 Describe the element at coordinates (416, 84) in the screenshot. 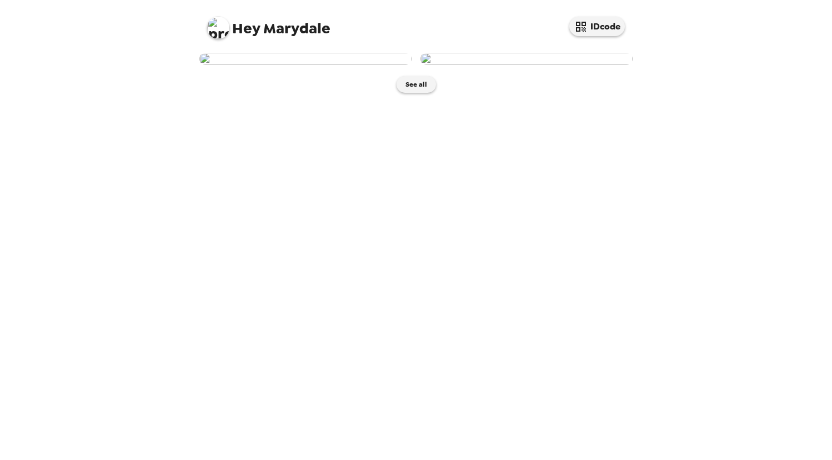

I see `button: See all` at that location.